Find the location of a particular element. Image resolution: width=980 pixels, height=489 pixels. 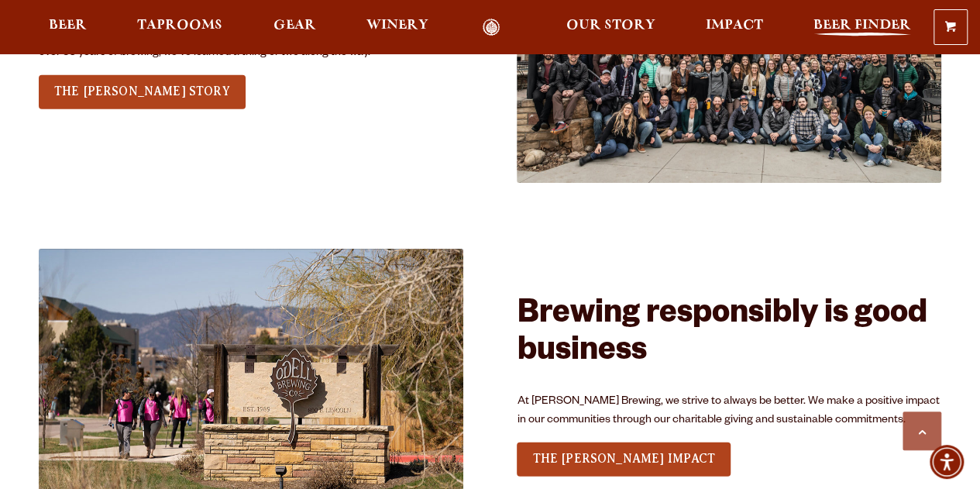

a: Our Story is located at coordinates (611, 27).